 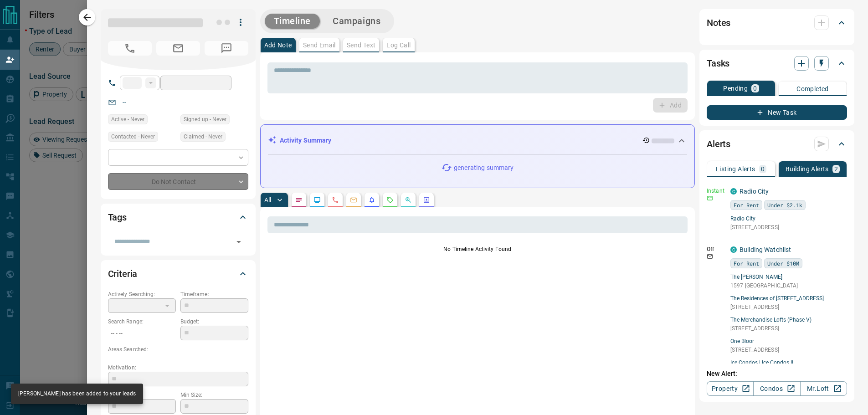 What do you see at coordinates (306, 140) in the screenshot?
I see `p: Activity Summary` at bounding box center [306, 140].